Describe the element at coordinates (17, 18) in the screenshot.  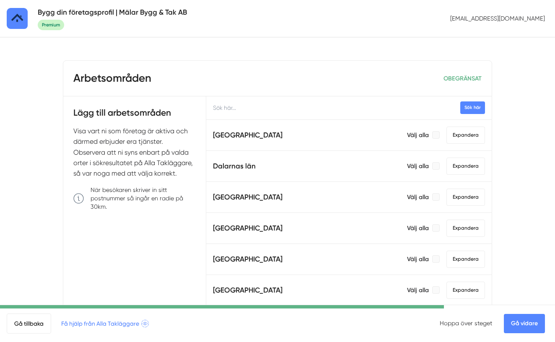
I see `a: Alla Takläggare` at that location.